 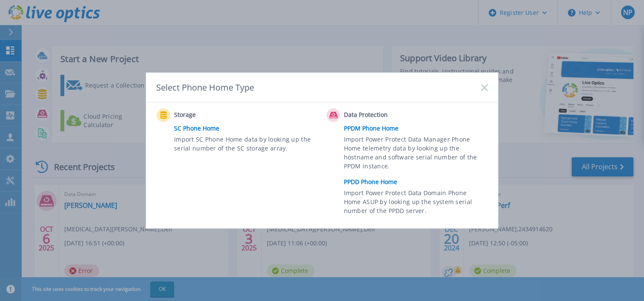 What do you see at coordinates (415, 154) in the screenshot?
I see `span: Import Power Protect Data Manager Phone Home telemetry data by looking up the hostname and softwa...` at bounding box center [415, 154].